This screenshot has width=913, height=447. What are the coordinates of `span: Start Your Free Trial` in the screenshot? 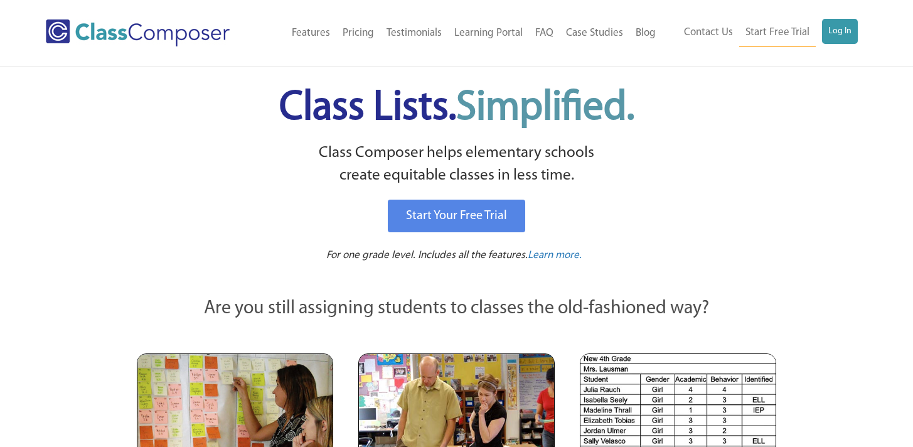 It's located at (456, 216).